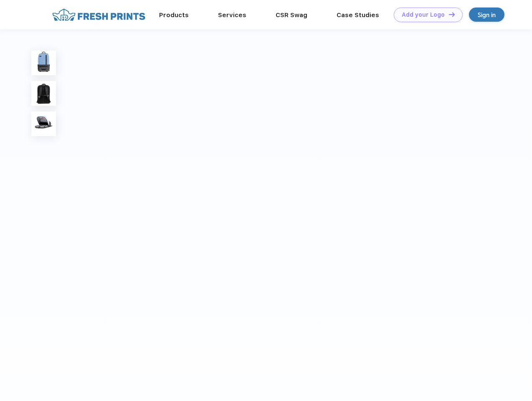  Describe the element at coordinates (486, 15) in the screenshot. I see `a: Sign in` at that location.